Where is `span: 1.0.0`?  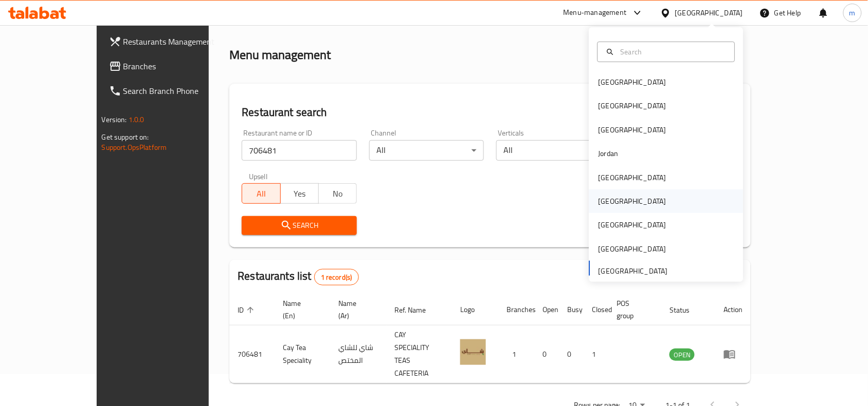 span: 1.0.0 is located at coordinates (136, 119).